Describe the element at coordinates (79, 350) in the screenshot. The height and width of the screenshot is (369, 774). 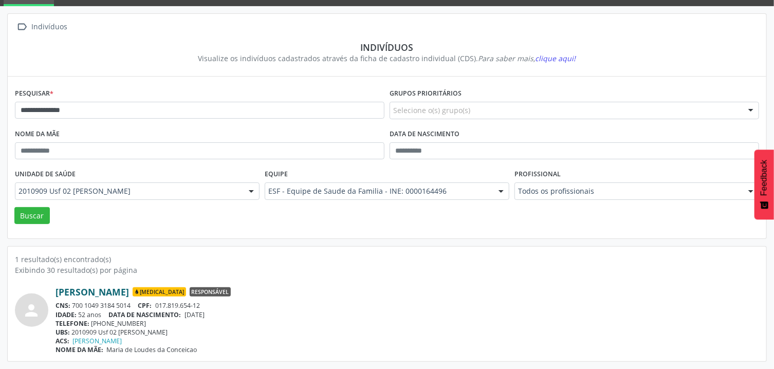
I see `span: NOME DA MÃE:` at that location.